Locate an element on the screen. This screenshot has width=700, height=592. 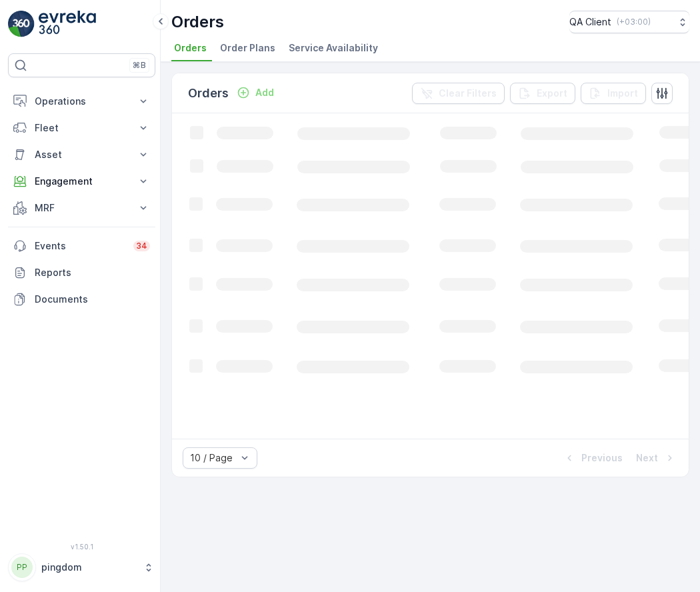
button: Engagement is located at coordinates (81, 181).